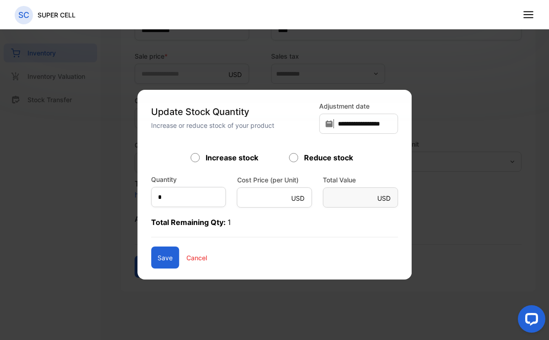 The image size is (549, 340). What do you see at coordinates (275, 227) in the screenshot?
I see `p: Total Remaining Qty:` at bounding box center [275, 227].